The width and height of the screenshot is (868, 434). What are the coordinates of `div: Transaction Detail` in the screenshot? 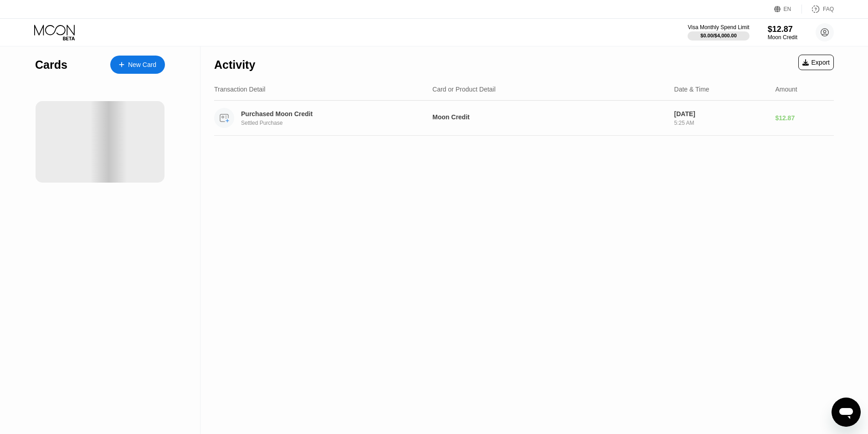 It's located at (240, 90).